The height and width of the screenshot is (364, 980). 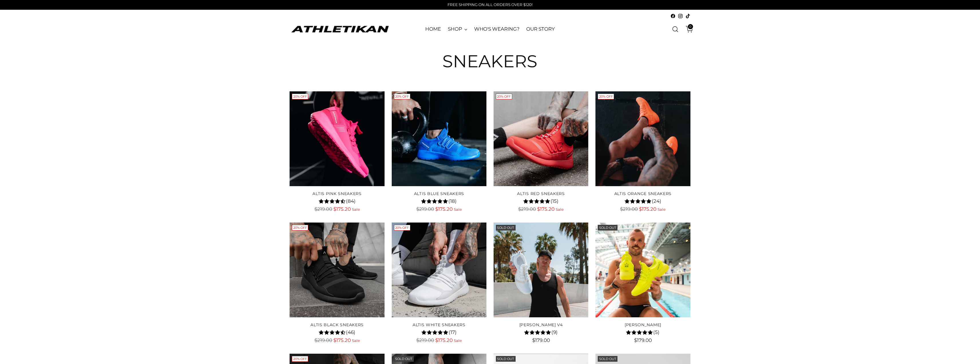 I want to click on div: 4.8 rating (9 votes), so click(x=541, y=332).